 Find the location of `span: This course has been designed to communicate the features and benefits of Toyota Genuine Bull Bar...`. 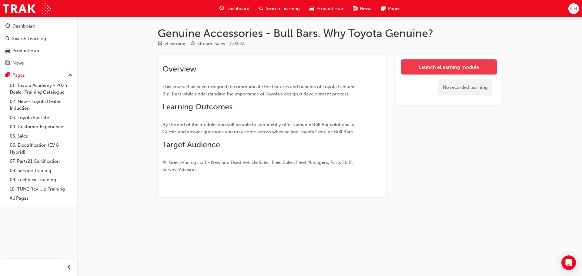

span: This course has been designed to communicate the features and benefits of Toyota Genuine Bull Bar... is located at coordinates (259, 90).